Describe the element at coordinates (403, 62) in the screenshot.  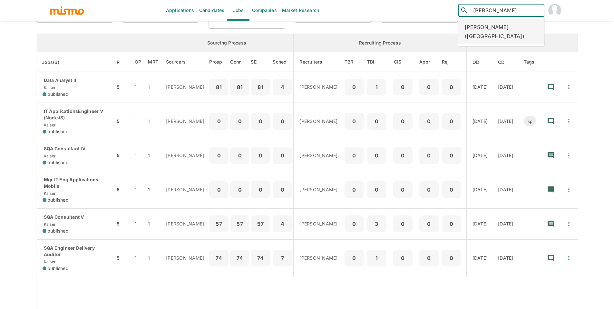
I see `th: Client Interview Scheduled` at that location.